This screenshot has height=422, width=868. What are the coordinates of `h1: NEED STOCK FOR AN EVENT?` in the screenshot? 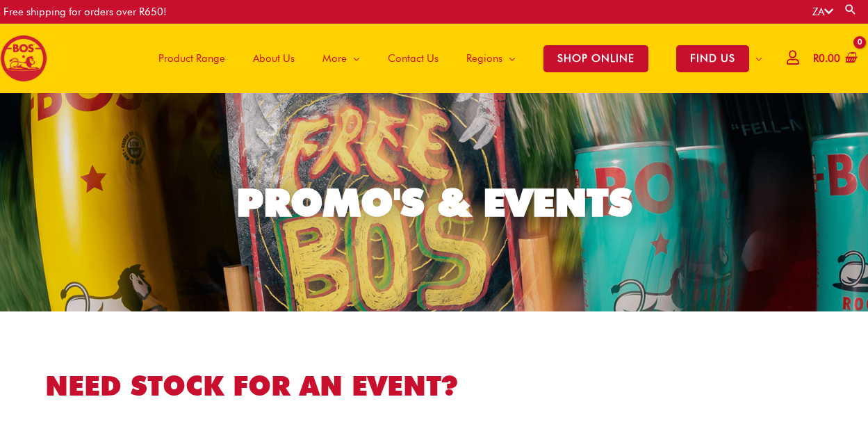 It's located at (434, 386).